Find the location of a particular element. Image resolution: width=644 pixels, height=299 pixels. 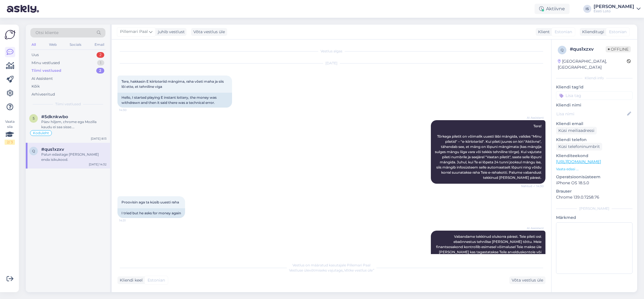

span: Vestlus on määratud kasutajale Pillemari Paal is located at coordinates (331, 265).